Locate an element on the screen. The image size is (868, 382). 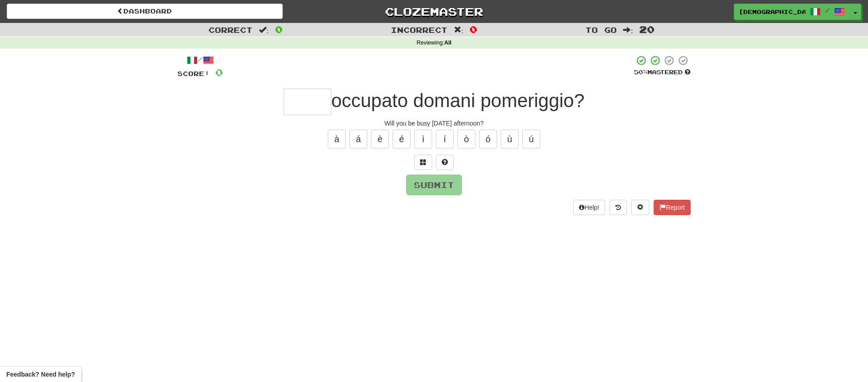
button: á is located at coordinates (358, 139).